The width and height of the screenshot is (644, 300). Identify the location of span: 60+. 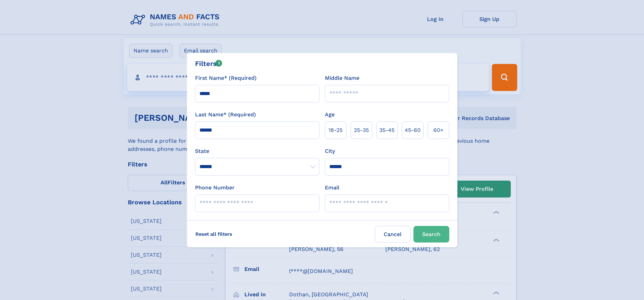
(439, 130).